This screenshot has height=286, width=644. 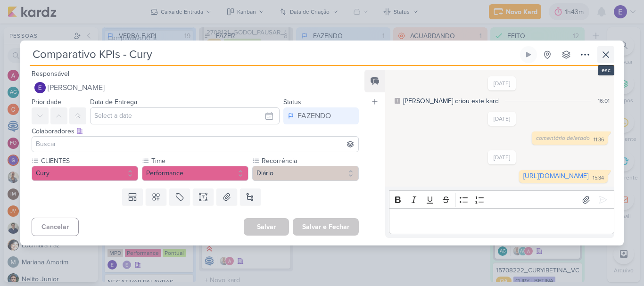 What do you see at coordinates (50, 74) in the screenshot?
I see `label: Responsável` at bounding box center [50, 74].